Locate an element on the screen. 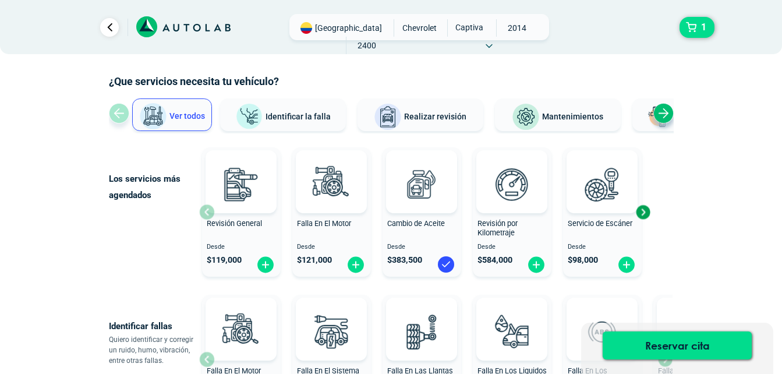  p: Quiero identificar y corregir un ruido, humo, vibración, entre otras fallas. is located at coordinates (154, 350).